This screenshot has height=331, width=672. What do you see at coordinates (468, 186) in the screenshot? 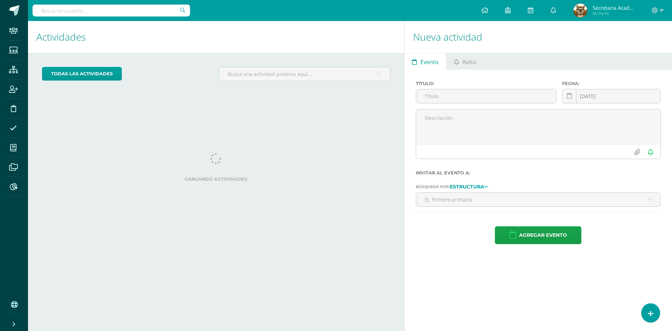
I see `a: Estructura` at bounding box center [468, 186].